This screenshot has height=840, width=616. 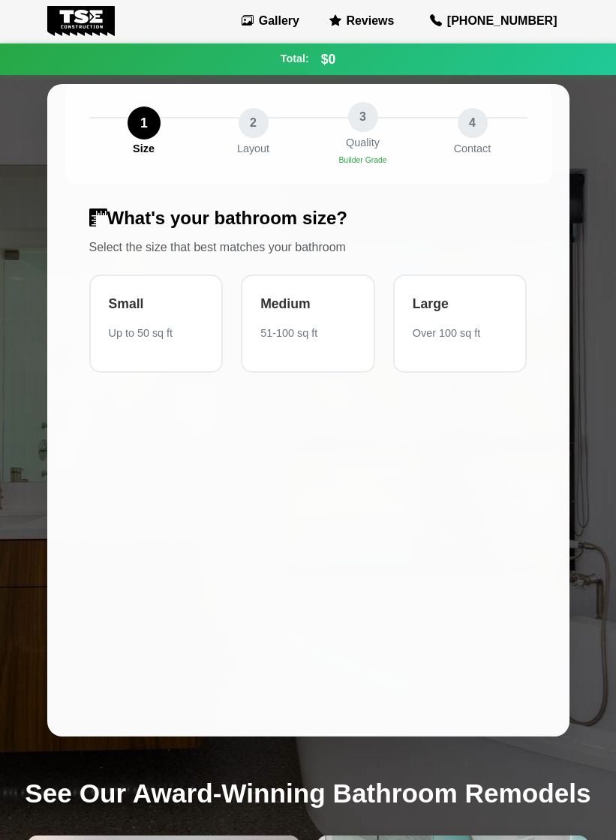 What do you see at coordinates (156, 333) in the screenshot?
I see `div: Up to 50 sq ft` at bounding box center [156, 333].